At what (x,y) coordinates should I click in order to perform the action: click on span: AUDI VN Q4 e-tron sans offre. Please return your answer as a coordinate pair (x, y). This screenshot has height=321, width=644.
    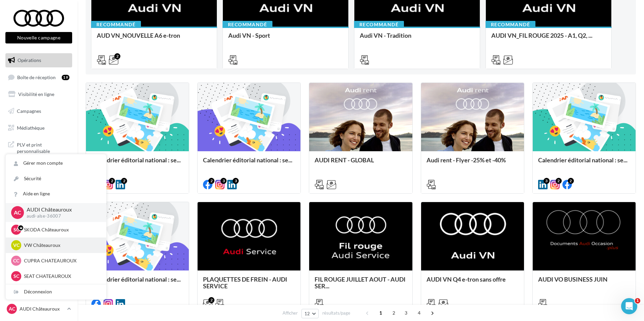
    Looking at the image, I should click on (466, 279).